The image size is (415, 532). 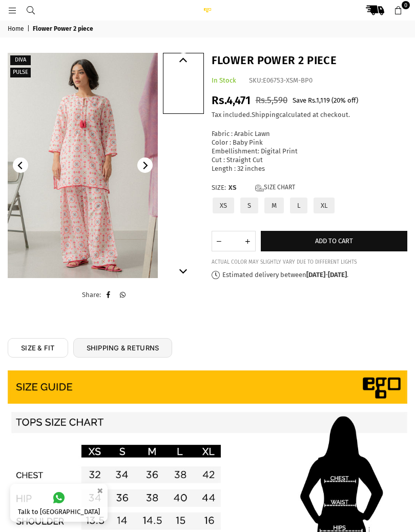 I want to click on span: Save, so click(x=299, y=100).